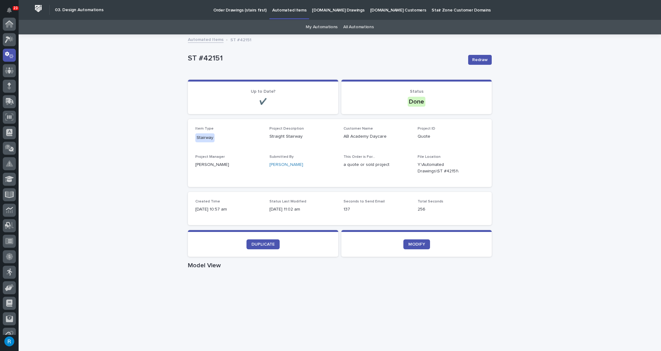 The width and height of the screenshot is (661, 351). Describe the element at coordinates (12, 12) in the screenshot. I see `div: Notifications23` at that location.